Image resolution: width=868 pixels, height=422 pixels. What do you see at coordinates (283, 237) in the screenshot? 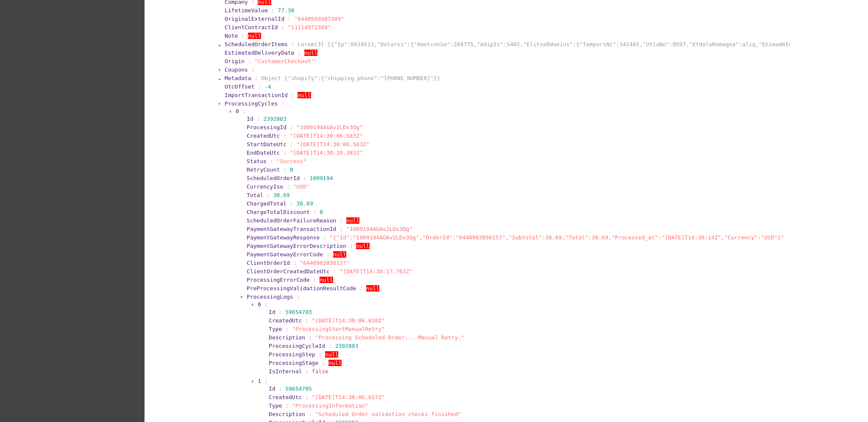
I see `span: PaymentGatewayResponse` at bounding box center [283, 237].